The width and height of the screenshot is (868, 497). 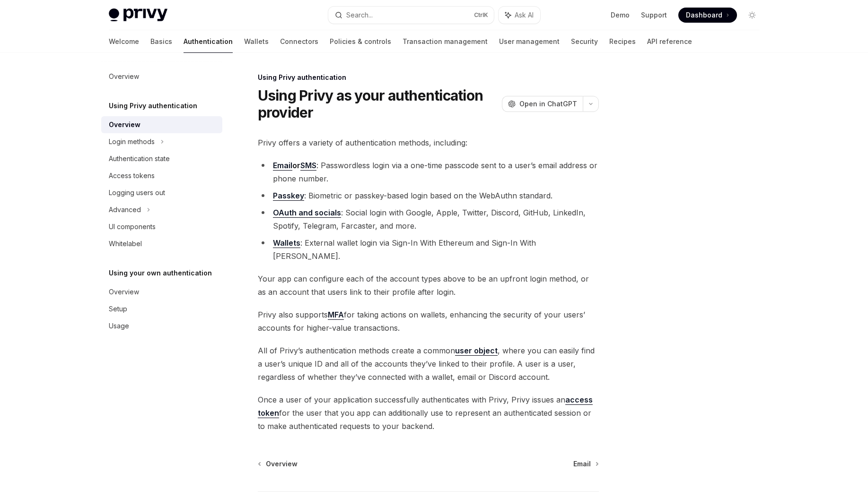 What do you see at coordinates (160, 274) in the screenshot?
I see `h5: Using your own authentication` at bounding box center [160, 274].